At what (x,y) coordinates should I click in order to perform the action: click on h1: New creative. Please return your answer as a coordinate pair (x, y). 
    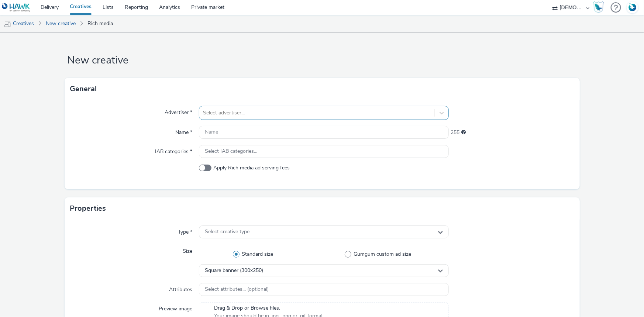
    Looking at the image, I should click on (322, 60).